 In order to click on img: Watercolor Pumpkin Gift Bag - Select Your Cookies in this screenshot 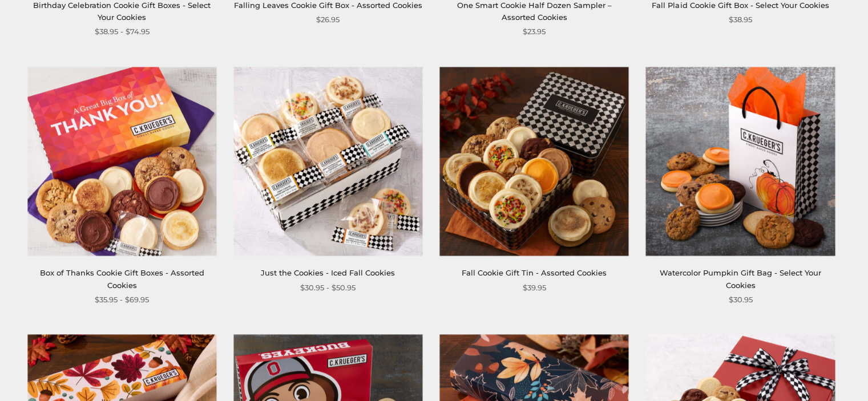, I will do `click(740, 160)`.